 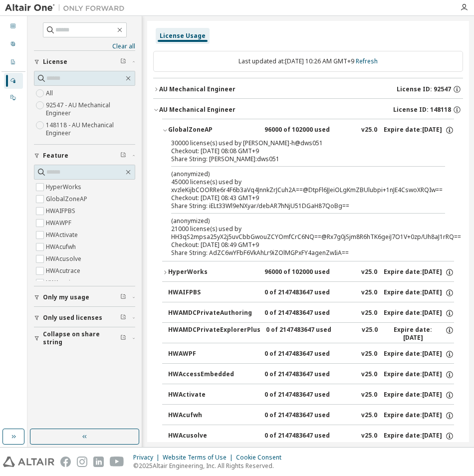 What do you see at coordinates (84, 297) in the screenshot?
I see `button: Only my usage` at bounding box center [84, 297].